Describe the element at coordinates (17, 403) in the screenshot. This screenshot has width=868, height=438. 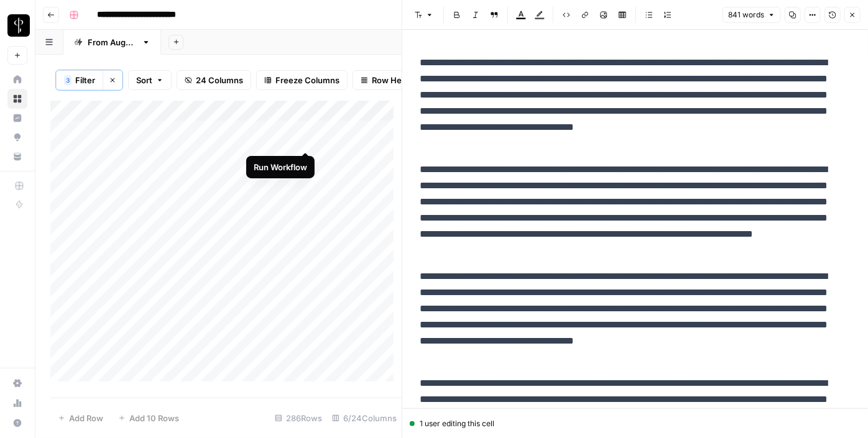
I see `a: Usage` at that location.